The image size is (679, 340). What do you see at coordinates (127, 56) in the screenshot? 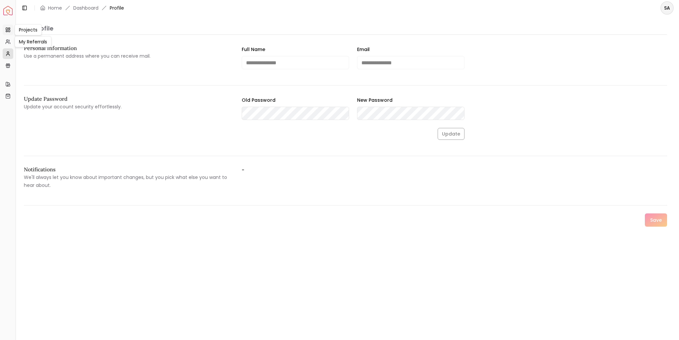
I see `p: Use a permanent address where you can receive mail.` at bounding box center [127, 56].